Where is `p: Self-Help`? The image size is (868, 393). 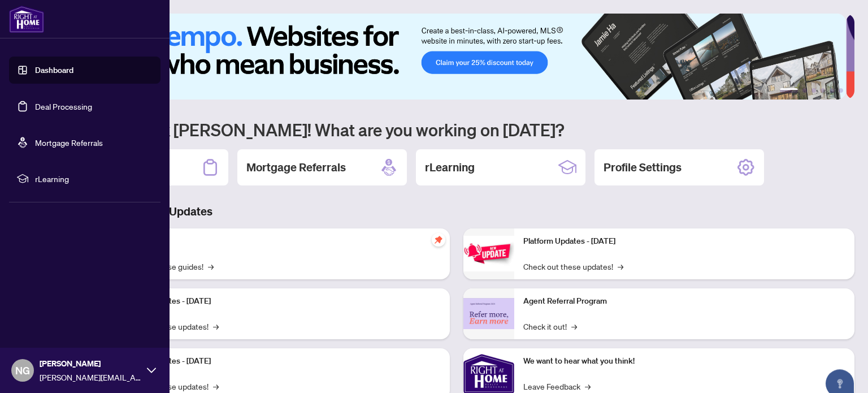
p: Self-Help is located at coordinates (280, 241).